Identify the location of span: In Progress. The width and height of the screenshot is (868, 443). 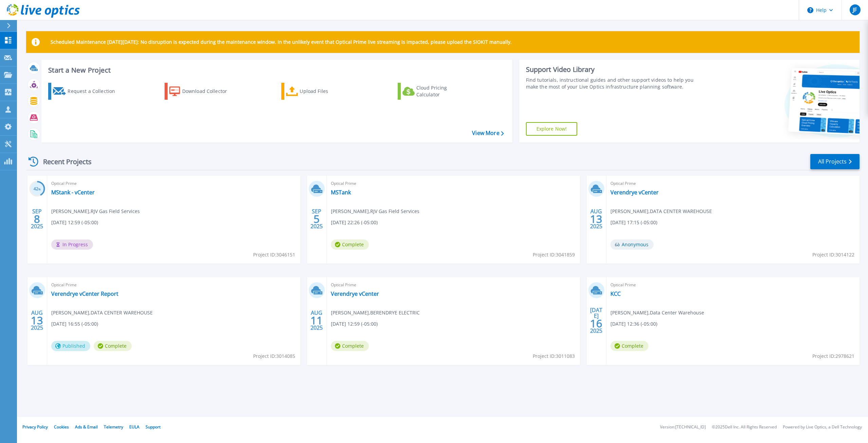
(72, 244).